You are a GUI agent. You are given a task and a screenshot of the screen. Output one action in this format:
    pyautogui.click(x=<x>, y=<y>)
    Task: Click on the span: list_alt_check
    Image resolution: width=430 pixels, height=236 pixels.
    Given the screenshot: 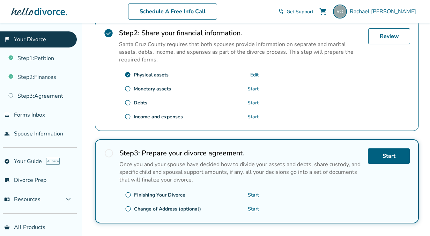 What is the action you would take?
    pyautogui.click(x=7, y=180)
    